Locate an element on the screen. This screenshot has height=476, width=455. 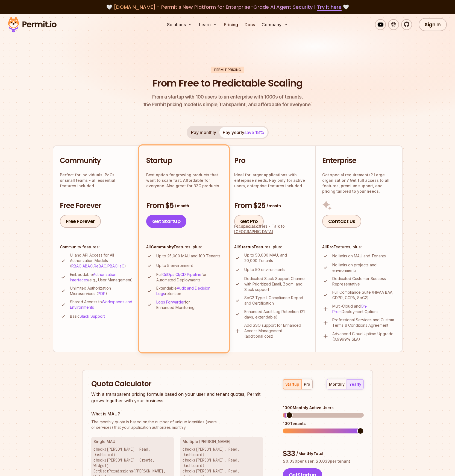
p: Dedicated Customer Success Representative is located at coordinates (364, 281).